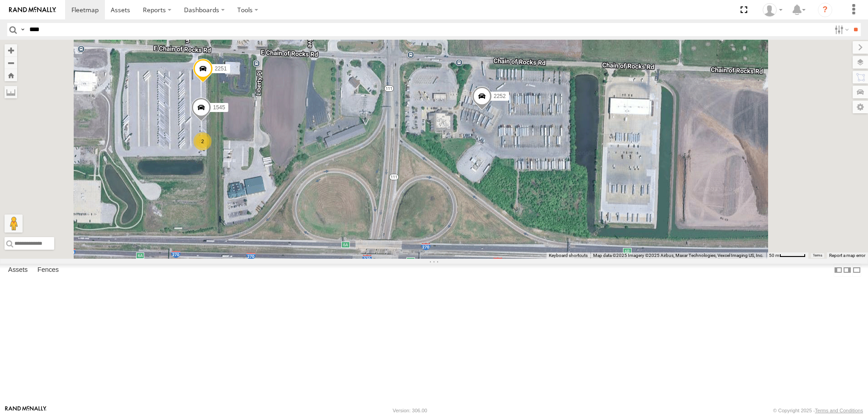  What do you see at coordinates (500, 96) in the screenshot?
I see `span: 2252` at bounding box center [500, 96].